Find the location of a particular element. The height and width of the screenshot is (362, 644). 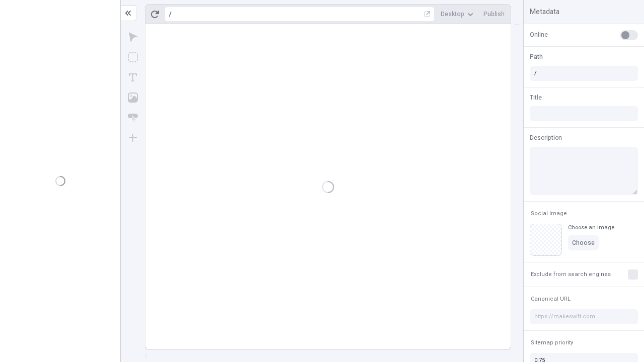

button: Sitemap priority is located at coordinates (552, 343).